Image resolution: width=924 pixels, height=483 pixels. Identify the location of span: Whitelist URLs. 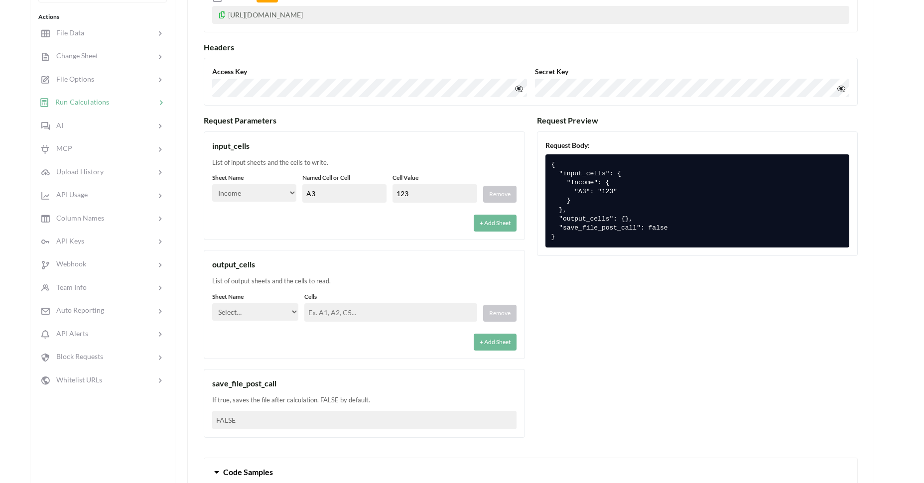
(76, 379).